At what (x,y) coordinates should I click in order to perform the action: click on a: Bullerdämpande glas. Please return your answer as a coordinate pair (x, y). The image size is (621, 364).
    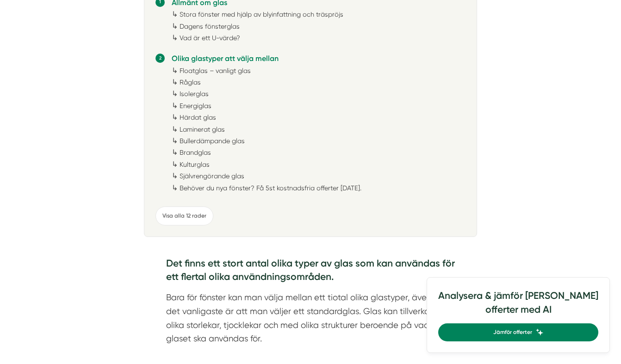
    Looking at the image, I should click on (212, 141).